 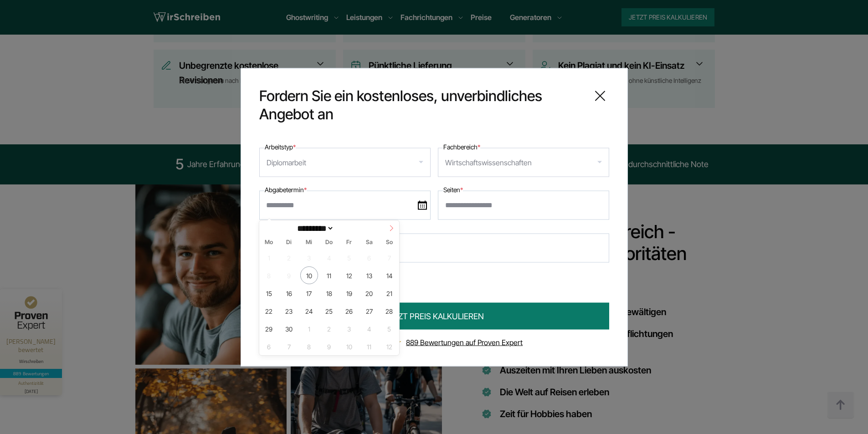 What do you see at coordinates (349, 228) in the screenshot?
I see `input: Year` at bounding box center [349, 228].